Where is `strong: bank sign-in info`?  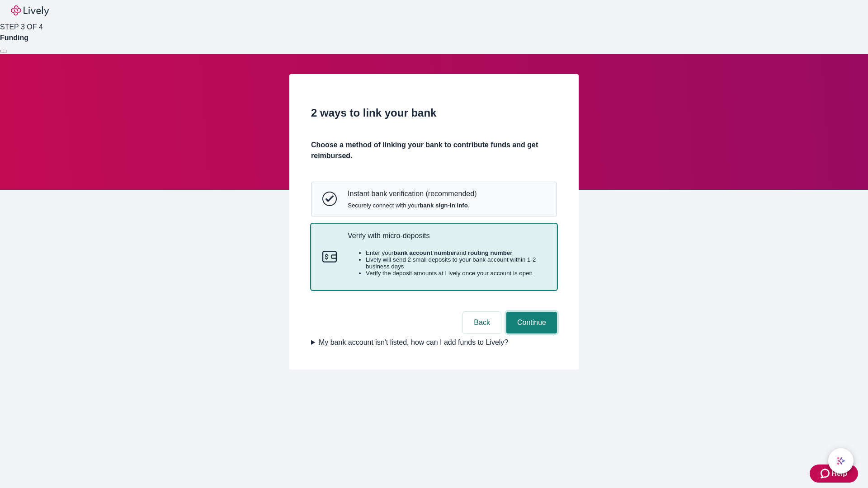
strong: bank sign-in info is located at coordinates (444, 205).